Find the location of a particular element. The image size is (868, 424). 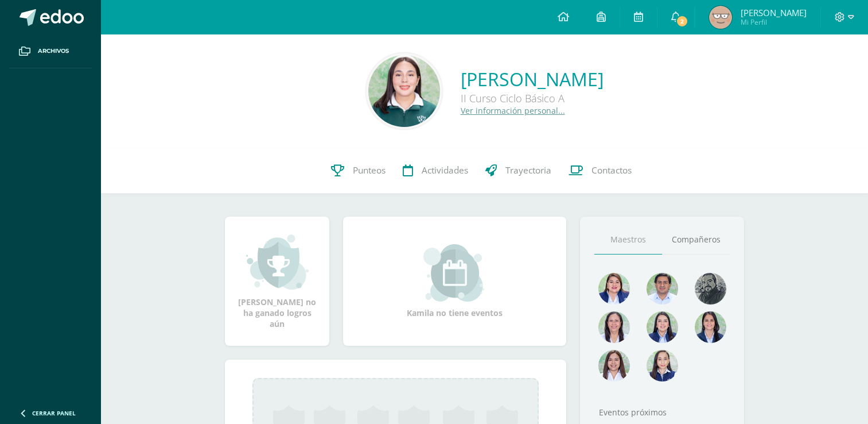

a: Actividades is located at coordinates (435, 170).